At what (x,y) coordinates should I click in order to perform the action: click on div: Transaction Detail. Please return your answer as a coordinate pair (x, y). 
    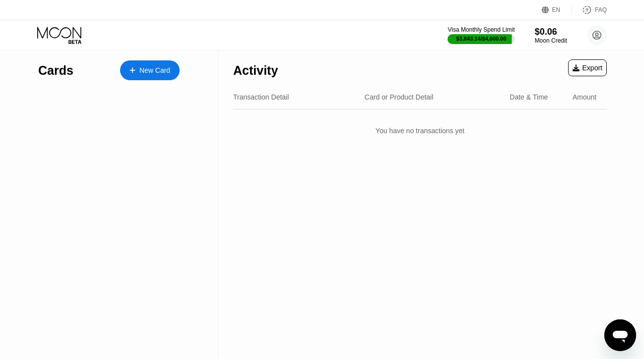
    Looking at the image, I should click on (261, 98).